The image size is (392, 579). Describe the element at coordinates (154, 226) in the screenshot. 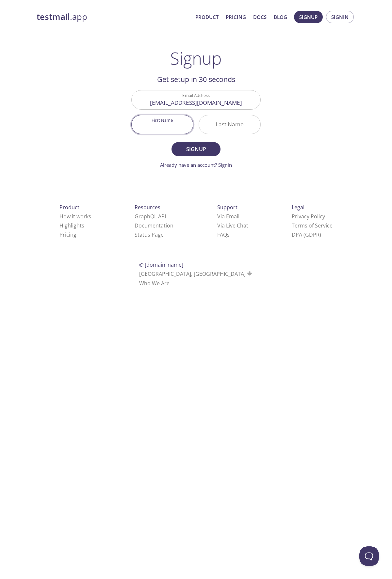

I see `a: Documentation` at that location.